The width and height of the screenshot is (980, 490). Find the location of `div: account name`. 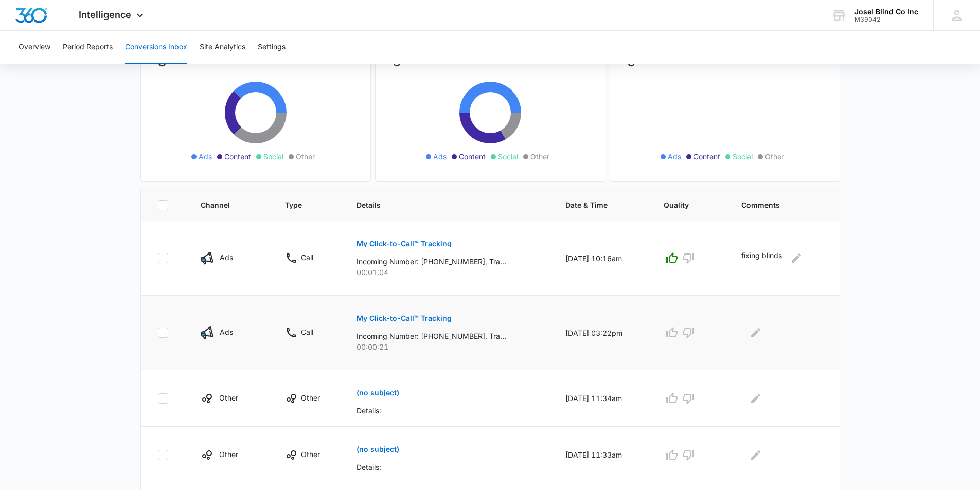

div: account name is located at coordinates (886, 11).